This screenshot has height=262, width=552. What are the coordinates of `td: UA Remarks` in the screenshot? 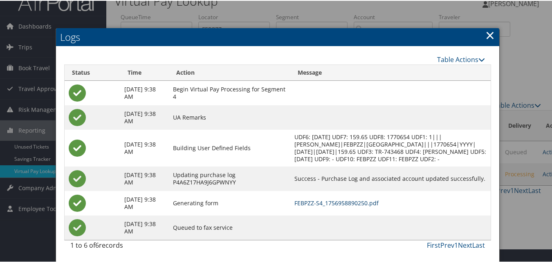 It's located at (229, 117).